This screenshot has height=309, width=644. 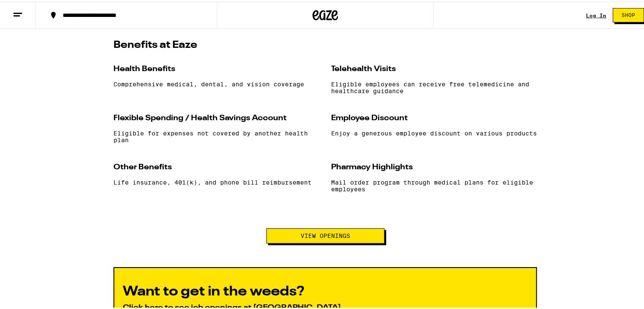 I want to click on h3: Telehealth Visits, so click(x=434, y=67).